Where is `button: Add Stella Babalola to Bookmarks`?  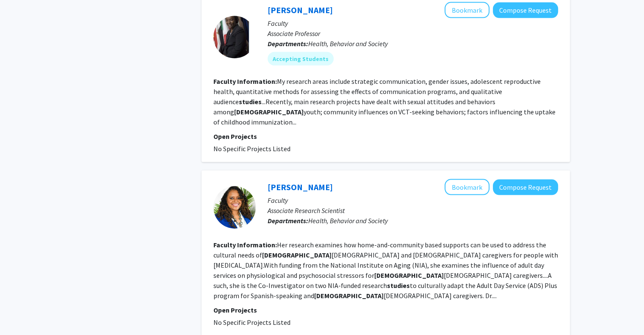
button: Add Stella Babalola to Bookmarks is located at coordinates (467, 10).